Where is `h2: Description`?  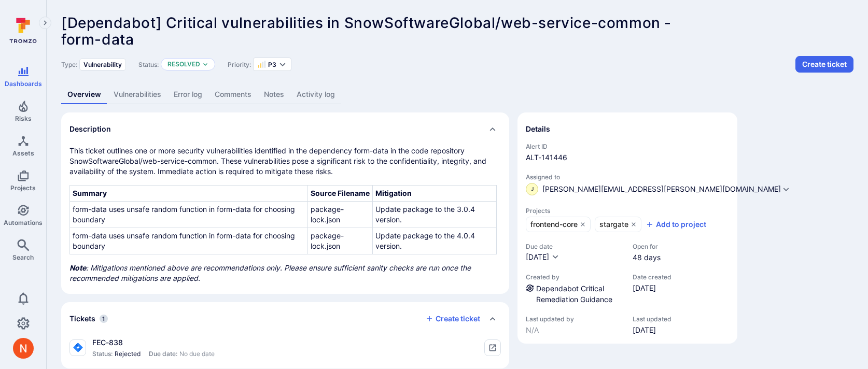
h2: Description is located at coordinates (90, 129).